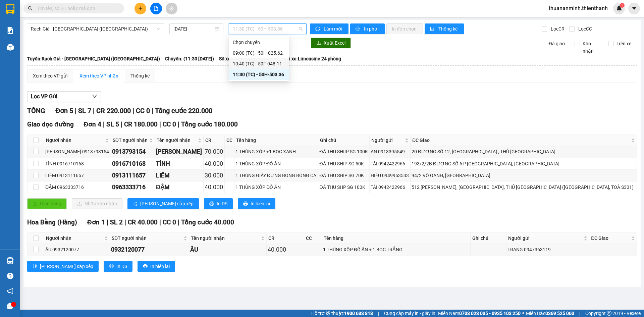  I want to click on td: 0913793154, so click(133, 152).